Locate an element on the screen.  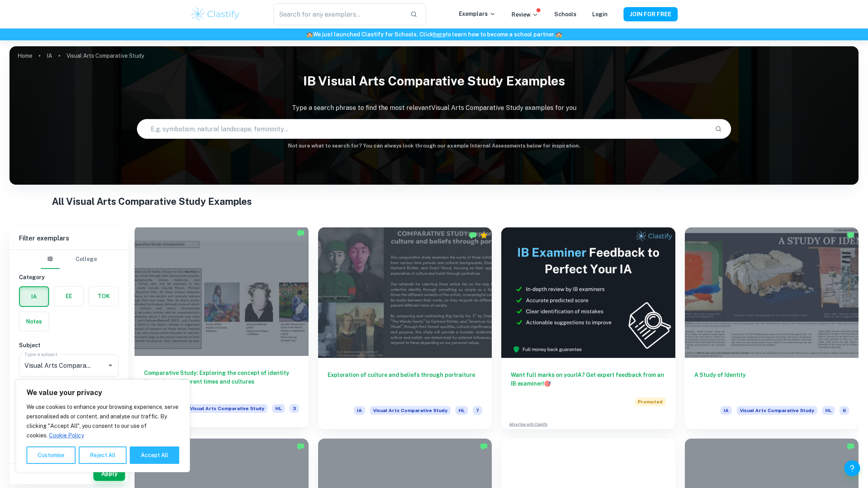
span: 7 is located at coordinates (478, 410).